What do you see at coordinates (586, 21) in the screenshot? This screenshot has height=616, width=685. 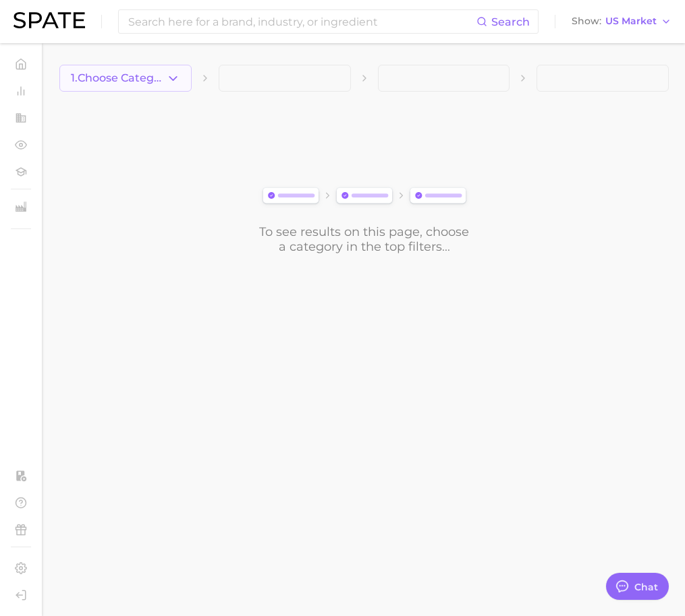 I see `span: Show` at bounding box center [586, 21].